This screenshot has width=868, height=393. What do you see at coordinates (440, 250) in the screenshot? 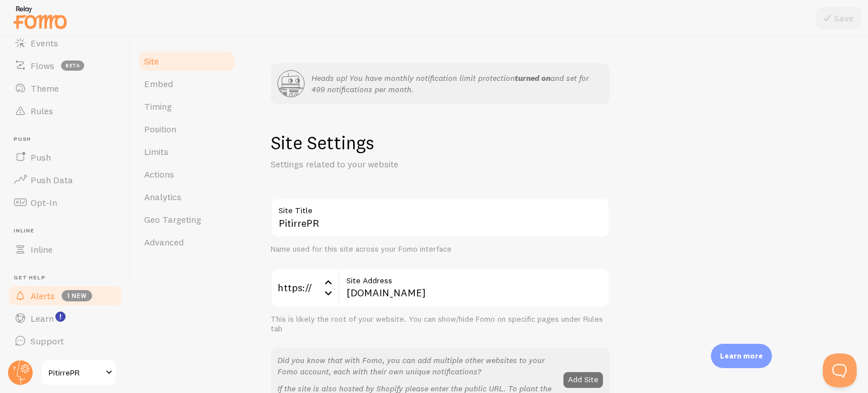
I see `div: Name used for this site across your Fomo interface` at bounding box center [440, 250].